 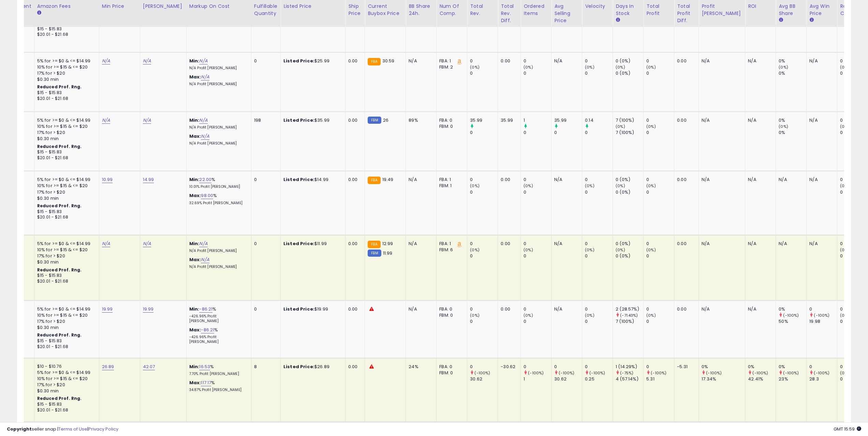 What do you see at coordinates (219, 6) in the screenshot?
I see `div: Markup on Cost` at bounding box center [219, 6].